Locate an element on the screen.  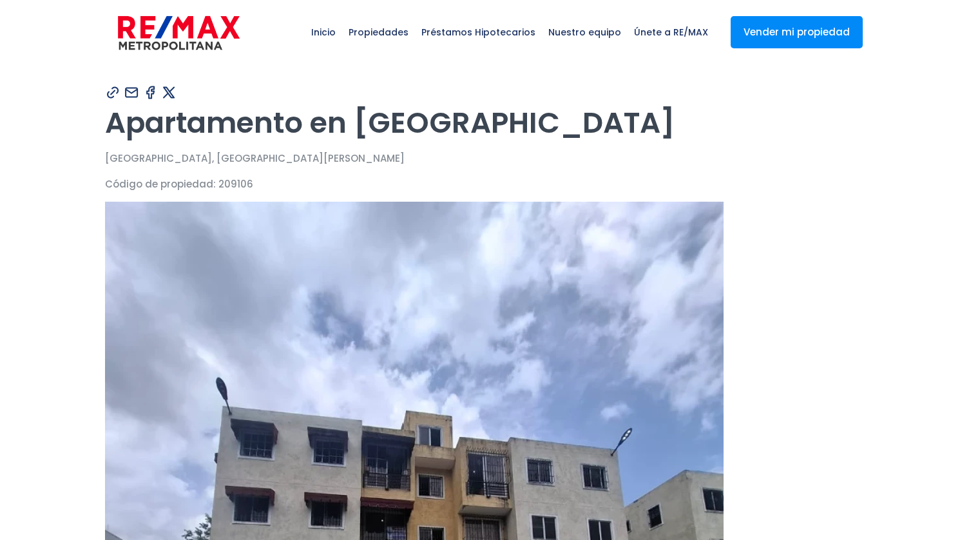
img: remax-metropolitana-logo is located at coordinates (178, 33).